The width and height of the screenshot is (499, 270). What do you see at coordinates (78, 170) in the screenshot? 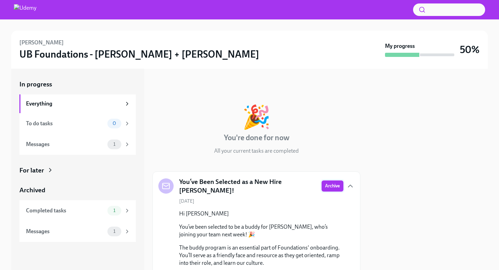
I see `a: For later` at bounding box center [78, 170].